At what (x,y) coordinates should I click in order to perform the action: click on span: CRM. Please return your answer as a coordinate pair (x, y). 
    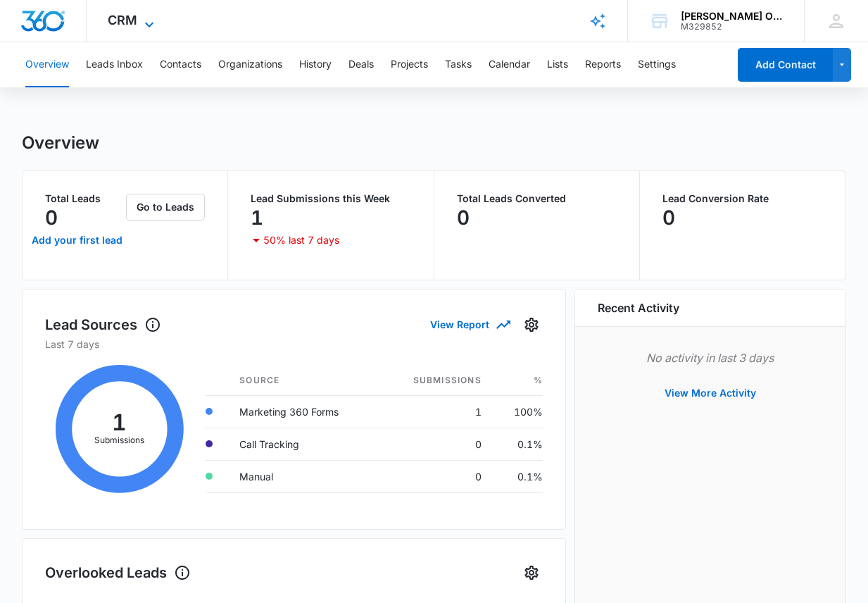
    Looking at the image, I should click on (122, 20).